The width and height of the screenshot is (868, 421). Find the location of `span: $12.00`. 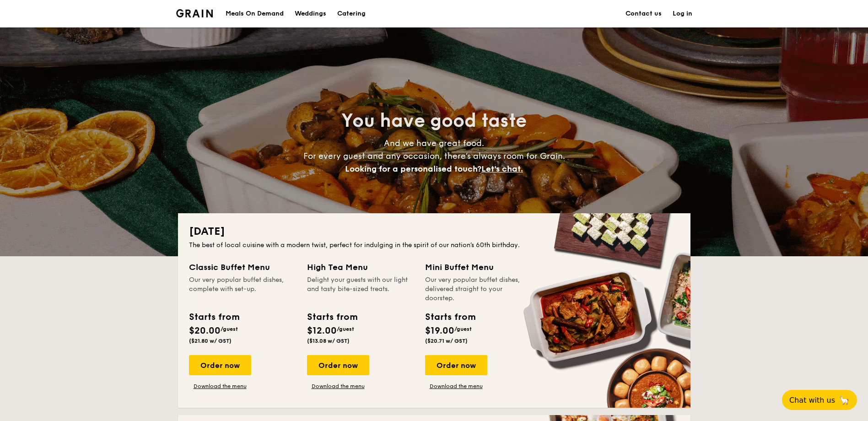

span: $12.00 is located at coordinates (322, 331).